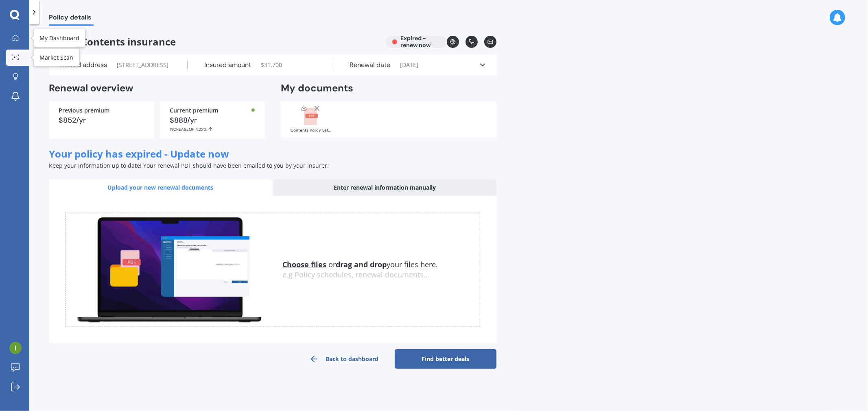  What do you see at coordinates (304, 264) in the screenshot?
I see `u: Choose files` at bounding box center [304, 264].